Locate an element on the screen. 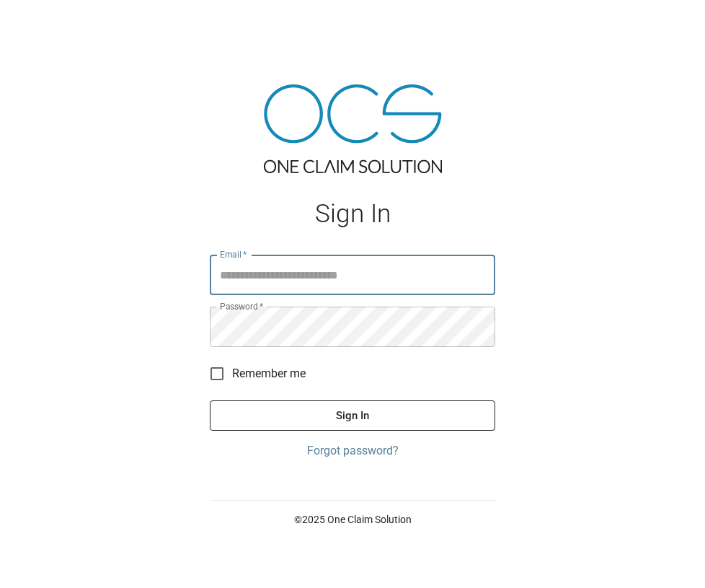 Image resolution: width=705 pixels, height=588 pixels. img: ocs-logo-tra.png is located at coordinates (353, 129).